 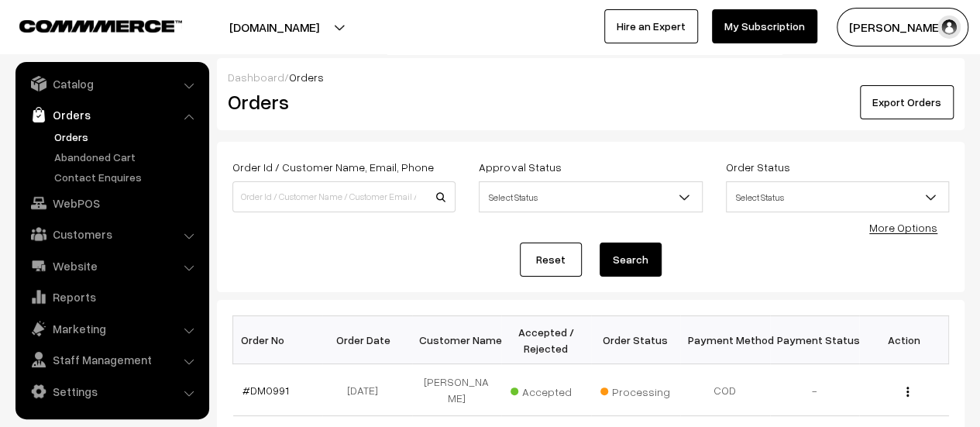 What do you see at coordinates (765, 26) in the screenshot?
I see `a: My Subscription` at bounding box center [765, 26].